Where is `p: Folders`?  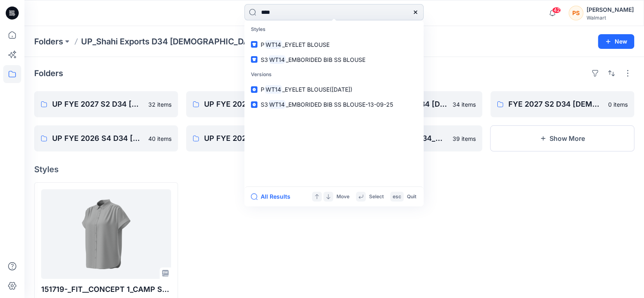
p: Folders is located at coordinates (49, 41).